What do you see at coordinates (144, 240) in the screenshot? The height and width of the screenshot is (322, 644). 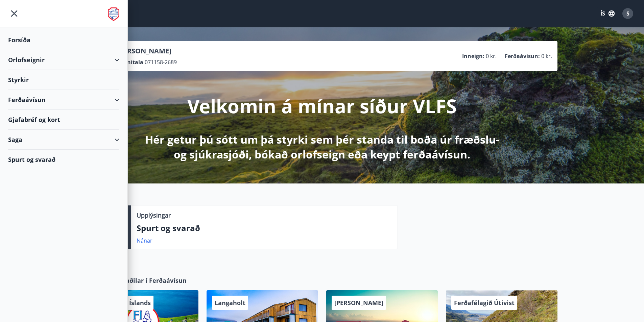 I see `a: Nánar` at bounding box center [144, 240].